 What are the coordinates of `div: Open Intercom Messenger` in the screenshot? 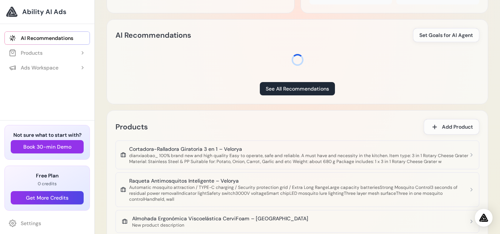 It's located at (484, 218).